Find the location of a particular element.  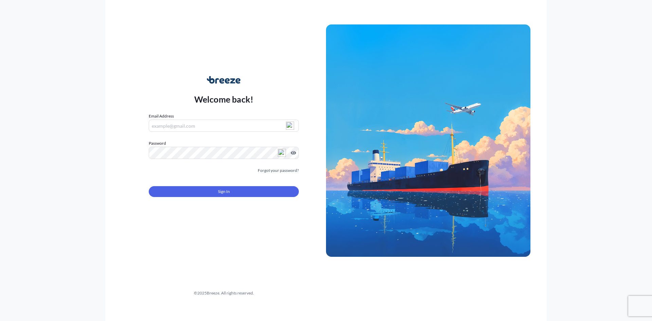

label: Email Address is located at coordinates (161, 116).